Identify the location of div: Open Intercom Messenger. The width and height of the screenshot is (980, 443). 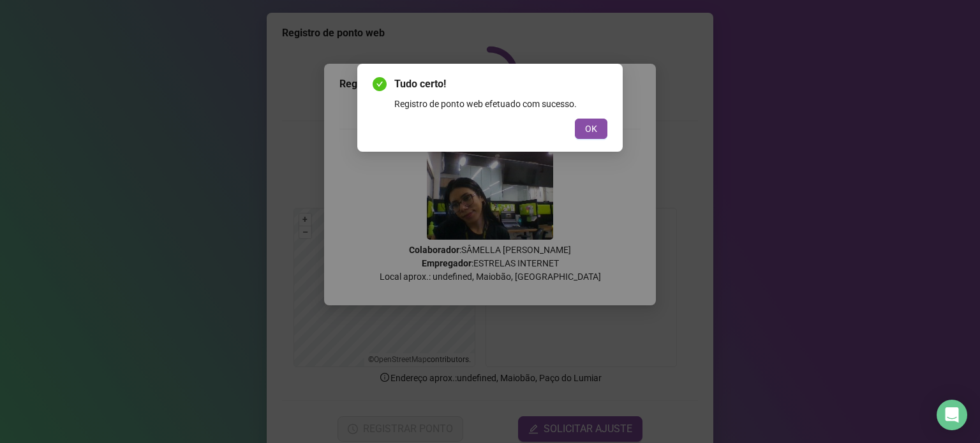
(952, 415).